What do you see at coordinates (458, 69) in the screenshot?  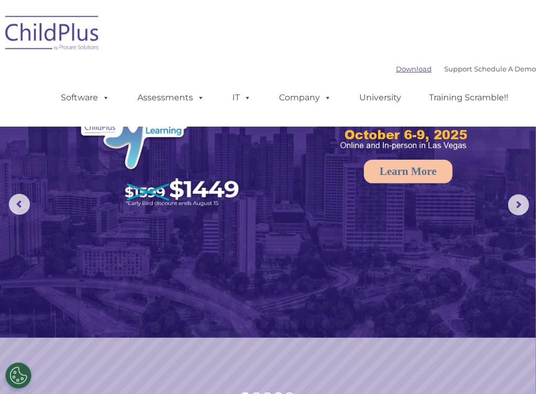 I see `a: Support` at bounding box center [458, 69].